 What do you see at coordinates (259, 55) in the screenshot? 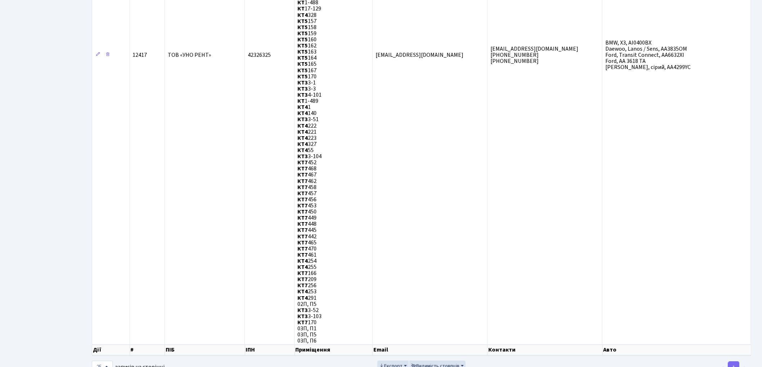
I see `span: 42326325` at bounding box center [259, 55].